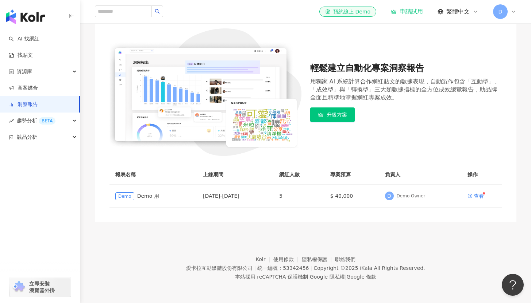 The height and width of the screenshot is (303, 531). I want to click on span: 升級方案, so click(337, 115).